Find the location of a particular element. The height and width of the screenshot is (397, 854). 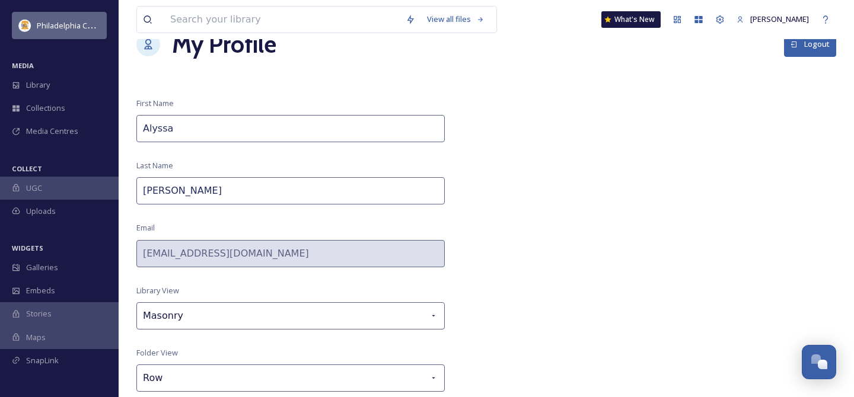

span: Philadelphia Convention & Visitors Bureau is located at coordinates (112, 25).